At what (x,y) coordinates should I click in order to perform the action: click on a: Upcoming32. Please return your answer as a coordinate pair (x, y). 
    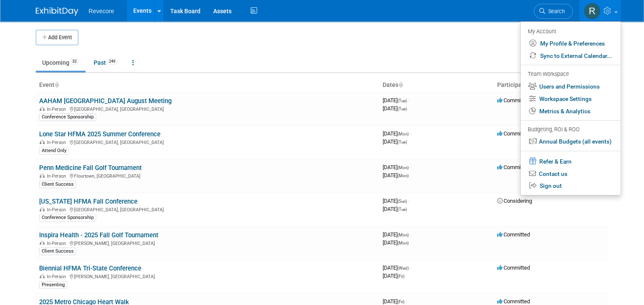
    Looking at the image, I should click on (61, 63).